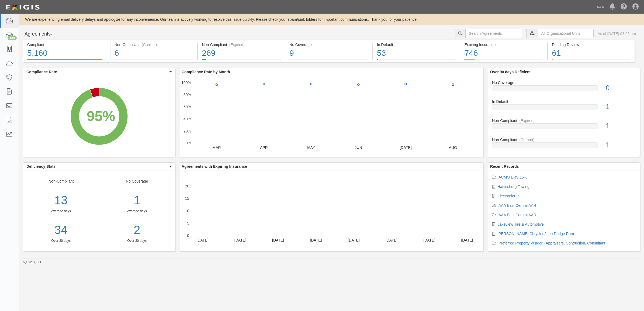 This screenshot has width=644, height=311. I want to click on a: Non-Compliant(Expired)269, so click(241, 61).